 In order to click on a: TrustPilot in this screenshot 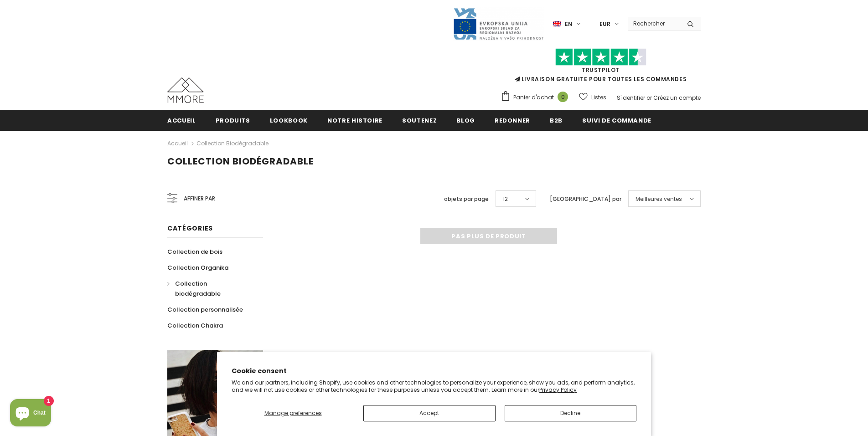, I will do `click(600, 70)`.